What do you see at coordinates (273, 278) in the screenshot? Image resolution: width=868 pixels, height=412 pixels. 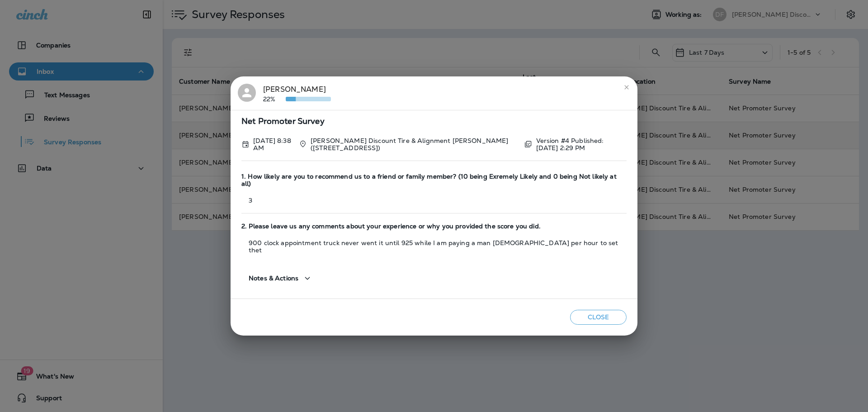 I see `span: Notes & Actions` at bounding box center [273, 278].